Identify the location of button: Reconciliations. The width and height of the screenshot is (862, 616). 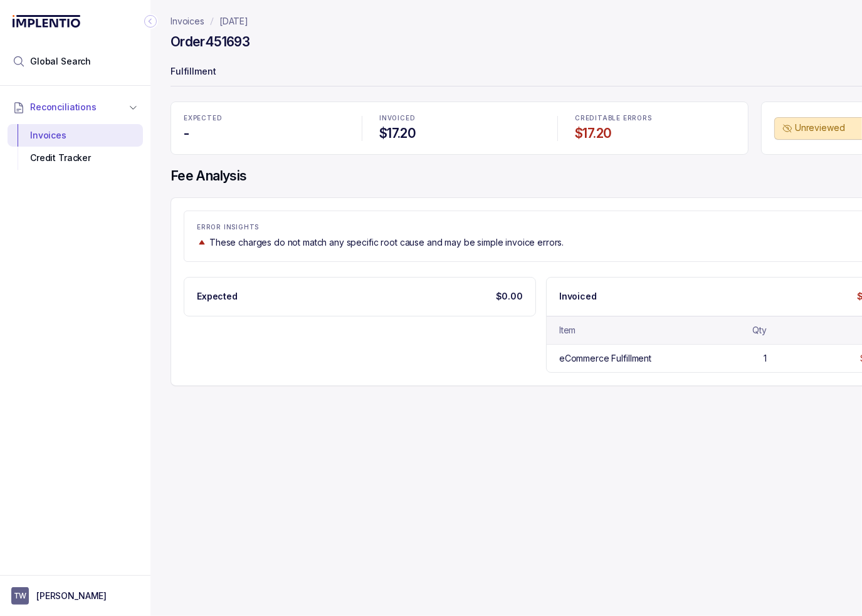
(75, 107).